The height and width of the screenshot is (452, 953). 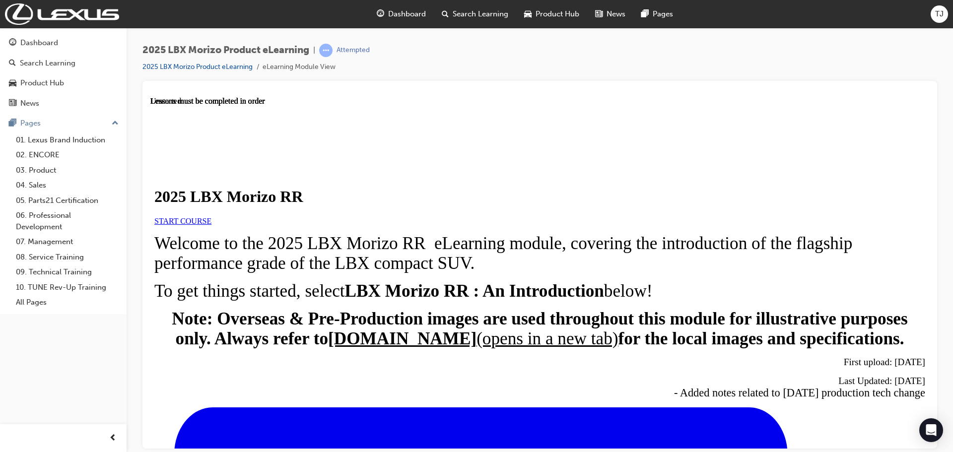 What do you see at coordinates (67, 140) in the screenshot?
I see `a: 01. Lexus Brand Induction` at bounding box center [67, 140].